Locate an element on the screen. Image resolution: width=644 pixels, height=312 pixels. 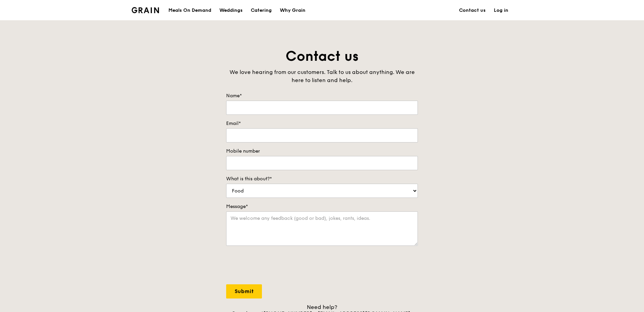
label: Name* is located at coordinates (322, 96).